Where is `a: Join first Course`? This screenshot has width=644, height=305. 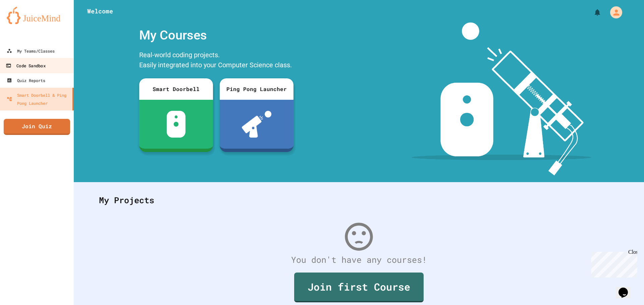 a: Join first Course is located at coordinates (359, 288).